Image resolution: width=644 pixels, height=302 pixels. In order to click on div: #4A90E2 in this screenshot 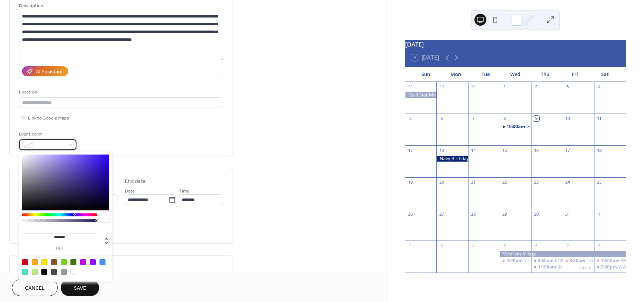, I will do `click(102, 262)`.